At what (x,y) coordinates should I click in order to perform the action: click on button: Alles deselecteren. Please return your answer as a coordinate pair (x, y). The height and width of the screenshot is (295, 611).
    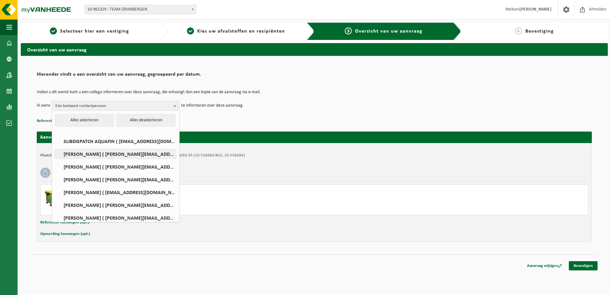
    Looking at the image, I should click on (146, 120).